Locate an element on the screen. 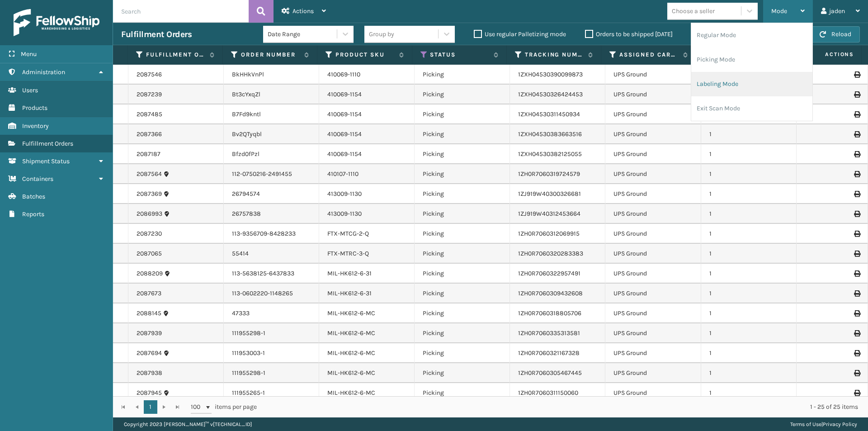  td: 55414 is located at coordinates (271, 254).